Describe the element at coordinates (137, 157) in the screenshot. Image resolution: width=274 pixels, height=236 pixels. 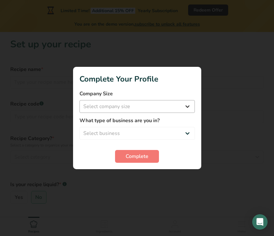
I see `button: Complete` at that location.